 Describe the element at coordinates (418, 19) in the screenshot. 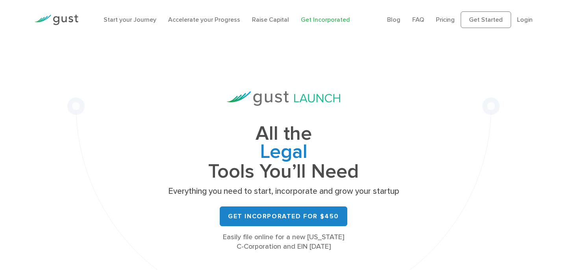

I see `a: FAQ` at that location.